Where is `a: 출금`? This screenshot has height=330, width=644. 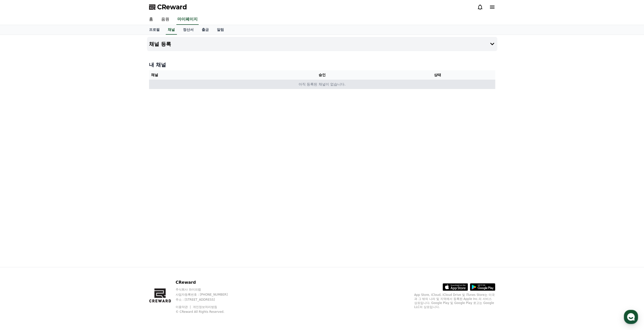 a: 출금 is located at coordinates (205, 30).